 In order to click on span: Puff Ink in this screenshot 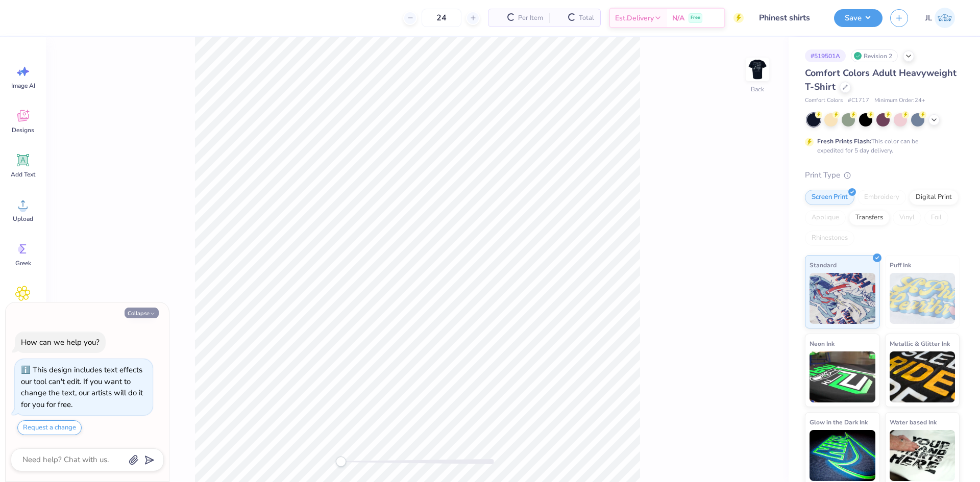, I will do `click(900, 264)`.